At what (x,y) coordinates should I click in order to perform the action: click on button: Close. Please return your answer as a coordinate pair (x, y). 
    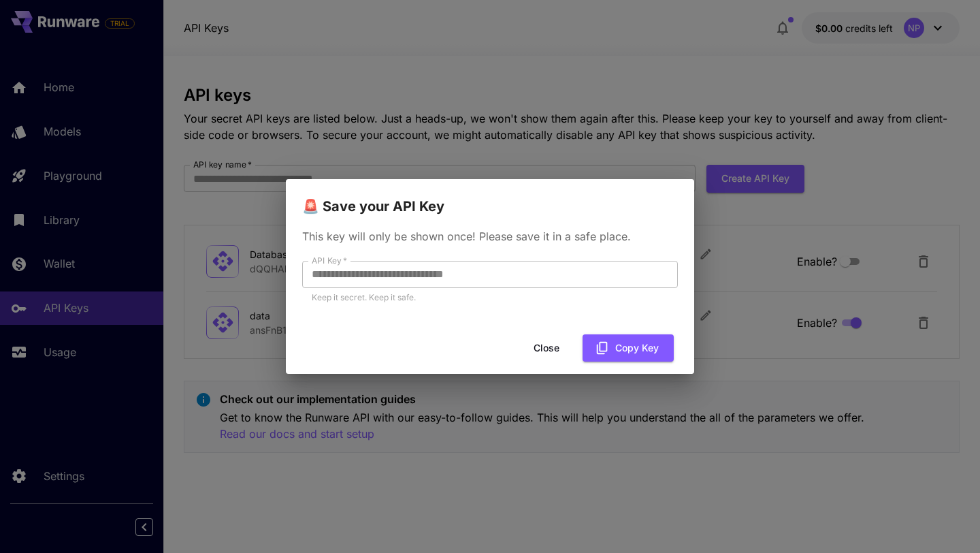
    Looking at the image, I should click on (546, 348).